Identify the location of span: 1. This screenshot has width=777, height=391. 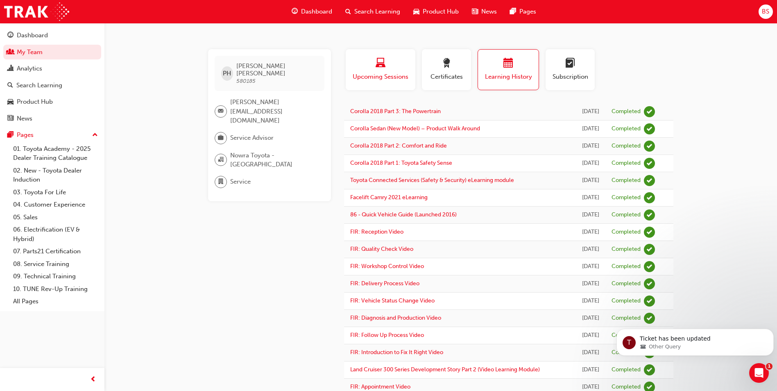
(769, 366).